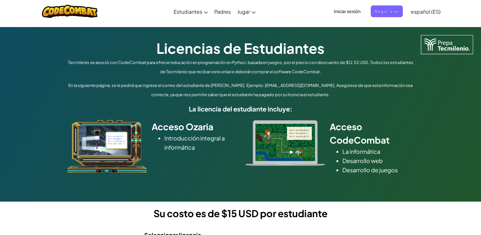  What do you see at coordinates (70, 11) in the screenshot?
I see `a: CodeCombat logo` at bounding box center [70, 11].